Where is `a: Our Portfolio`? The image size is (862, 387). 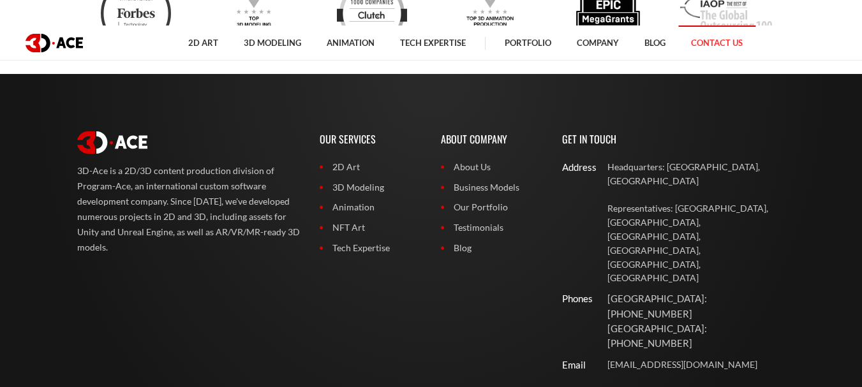
a: Our Portfolio is located at coordinates (492, 207).